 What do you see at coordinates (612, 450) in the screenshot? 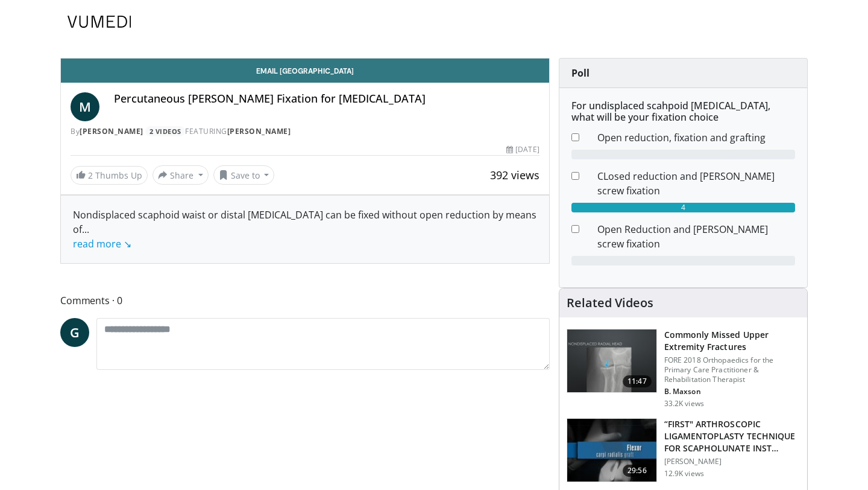
I see `img: 675gDJEg-ZBXulSX5hMDoxOjB1O5lLKx_1.150x105_q85_crop-smart_upscale.jpg` at bounding box center [612, 450].